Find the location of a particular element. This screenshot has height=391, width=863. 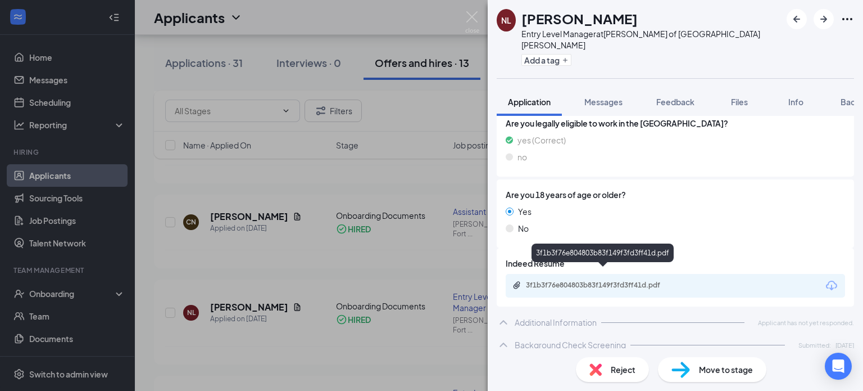

svg: Download is located at coordinates (832, 285).